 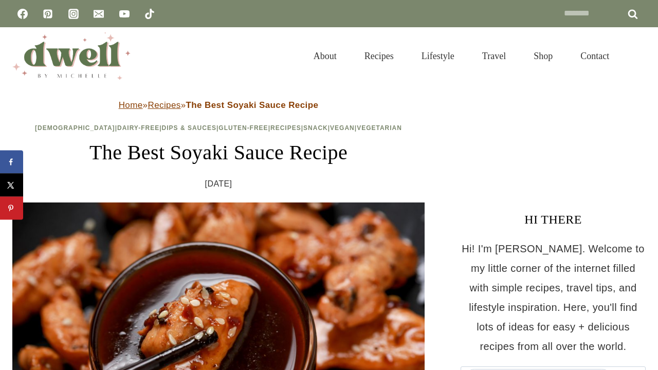 I want to click on a: Dairy-Free, so click(x=138, y=128).